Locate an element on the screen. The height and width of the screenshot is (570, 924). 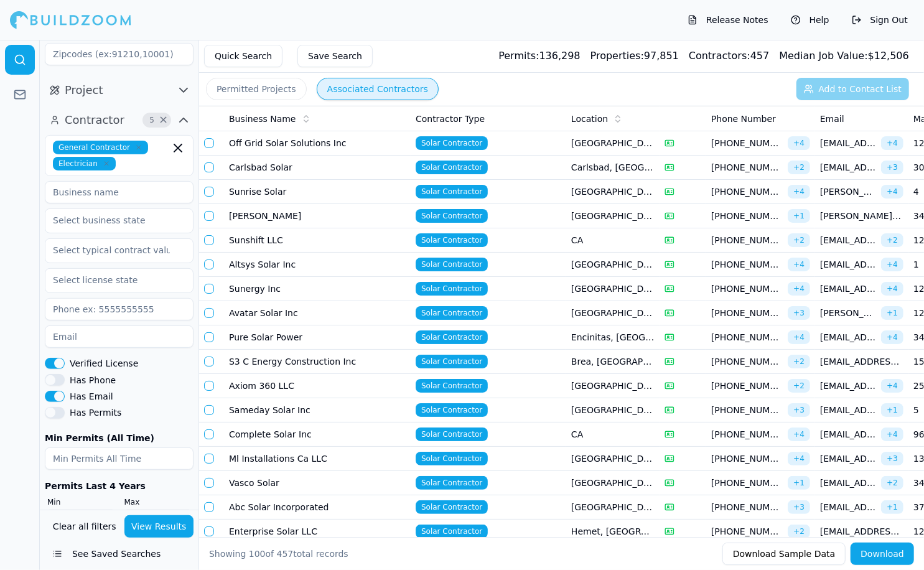
span: Contractors: is located at coordinates (719, 55).